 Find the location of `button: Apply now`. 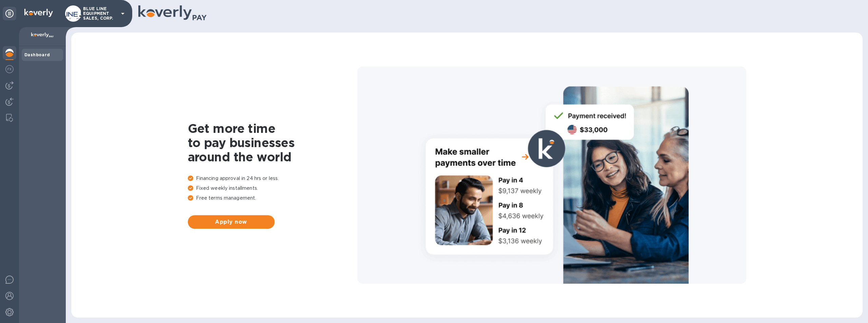

button: Apply now is located at coordinates (231, 222).